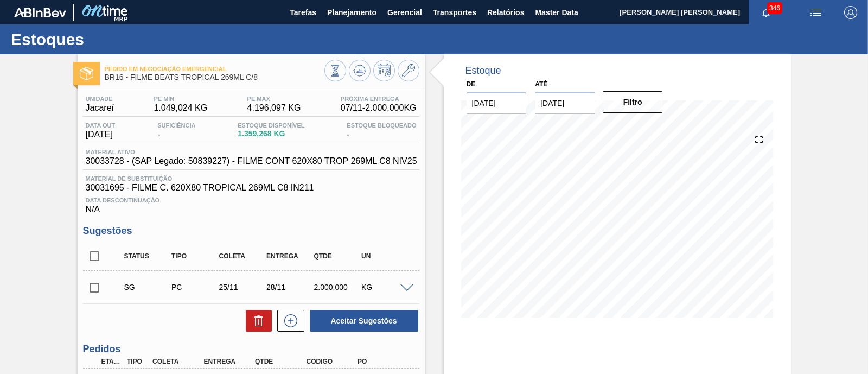  What do you see at coordinates (541, 84) in the screenshot?
I see `label: Até` at bounding box center [541, 84].